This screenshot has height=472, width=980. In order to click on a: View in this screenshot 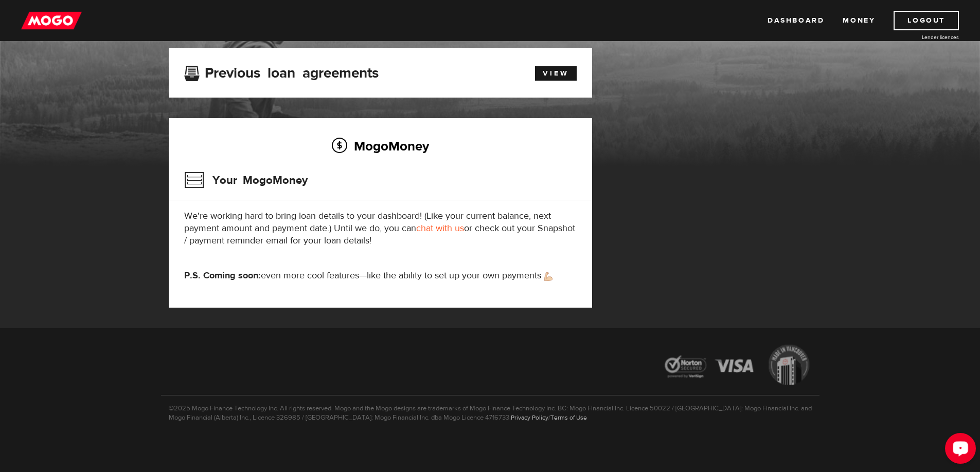, I will do `click(556, 74)`.